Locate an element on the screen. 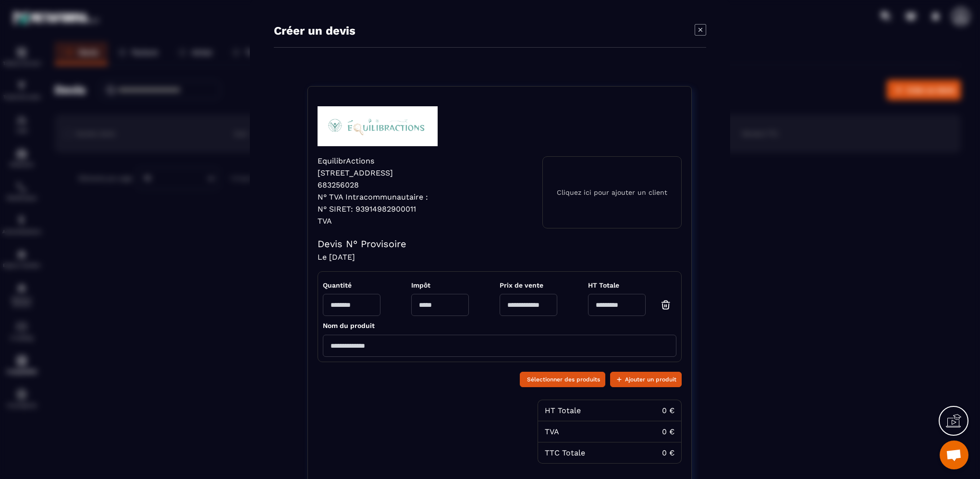 The width and height of the screenshot is (980, 479). p: N° TVA Intracommunautaire : is located at coordinates (373, 196).